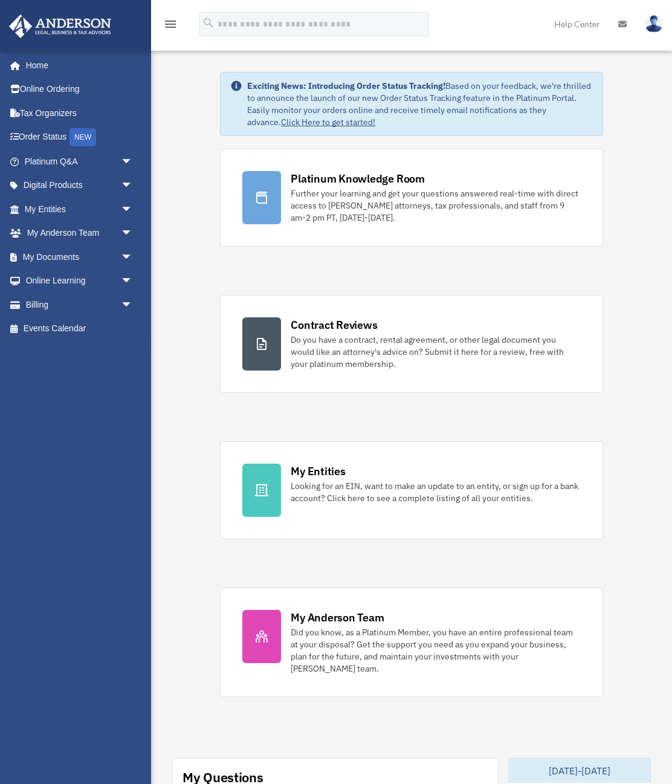  What do you see at coordinates (80, 209) in the screenshot?
I see `a: My Entitiesarrow_drop_down` at bounding box center [80, 209].